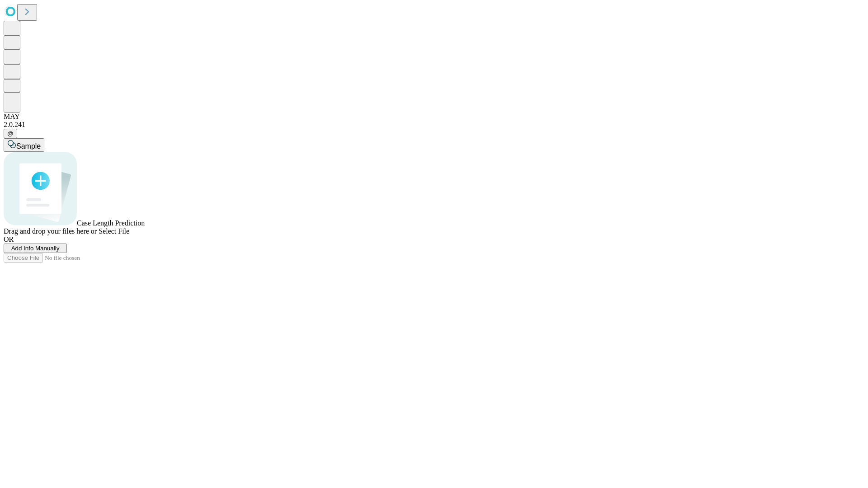 This screenshot has height=488, width=868. I want to click on span: Select File, so click(114, 231).